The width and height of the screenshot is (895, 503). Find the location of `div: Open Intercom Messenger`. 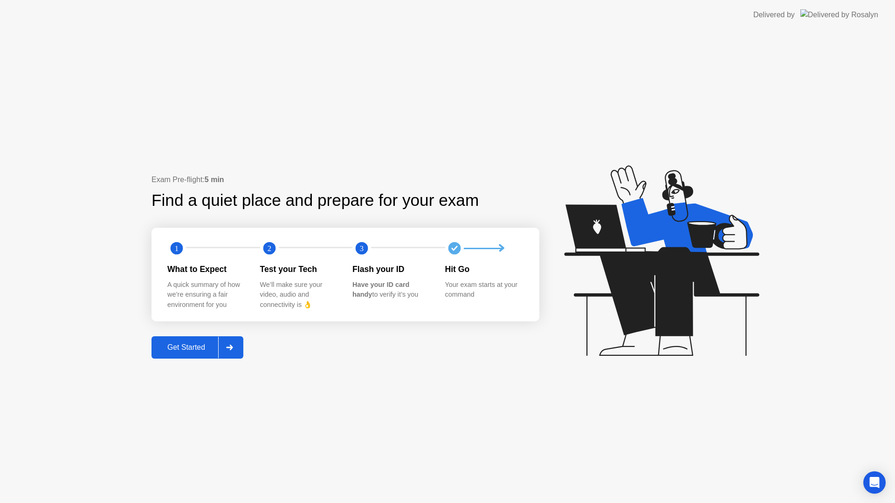

div: Open Intercom Messenger is located at coordinates (875, 483).